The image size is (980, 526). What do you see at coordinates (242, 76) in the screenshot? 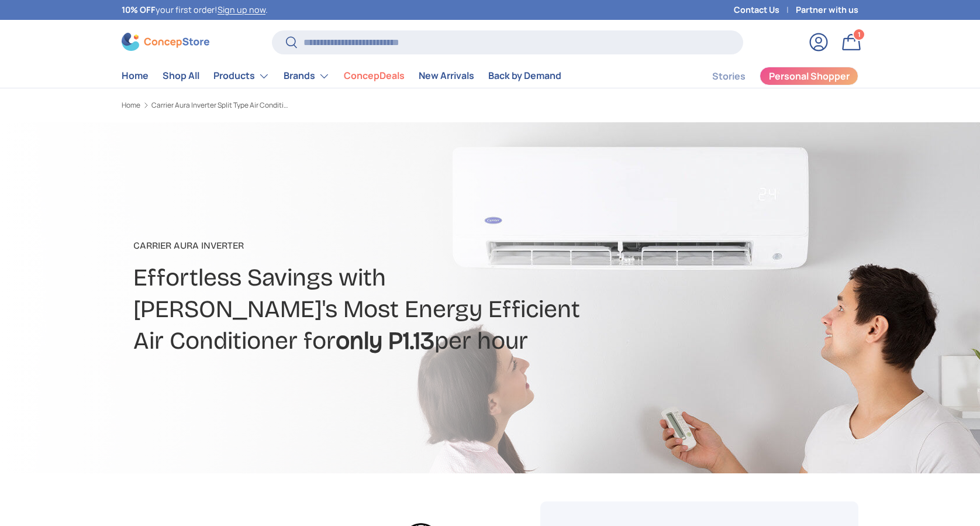
I see `a: Products` at bounding box center [242, 76].